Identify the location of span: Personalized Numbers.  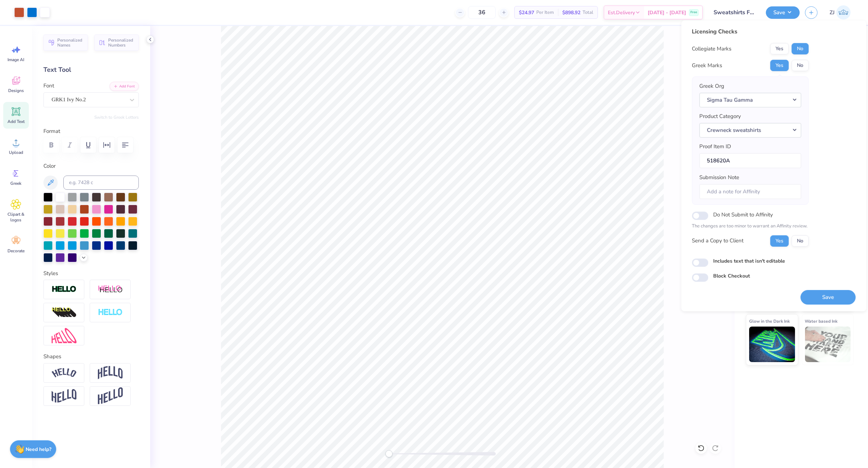
(121, 42).